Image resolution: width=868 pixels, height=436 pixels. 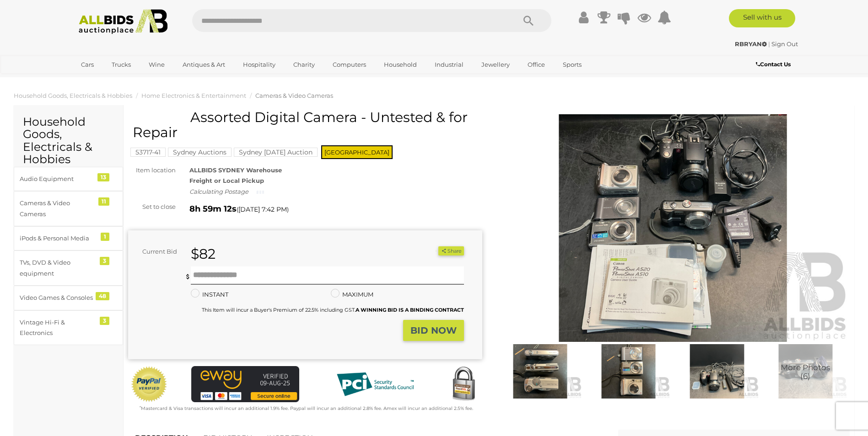 What do you see at coordinates (219, 192) in the screenshot?
I see `i: Calculating Postage` at bounding box center [219, 192].